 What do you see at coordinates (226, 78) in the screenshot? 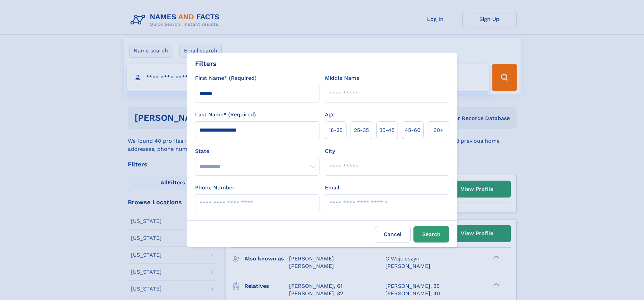
I see `label: First Name* (Required)` at bounding box center [226, 78].